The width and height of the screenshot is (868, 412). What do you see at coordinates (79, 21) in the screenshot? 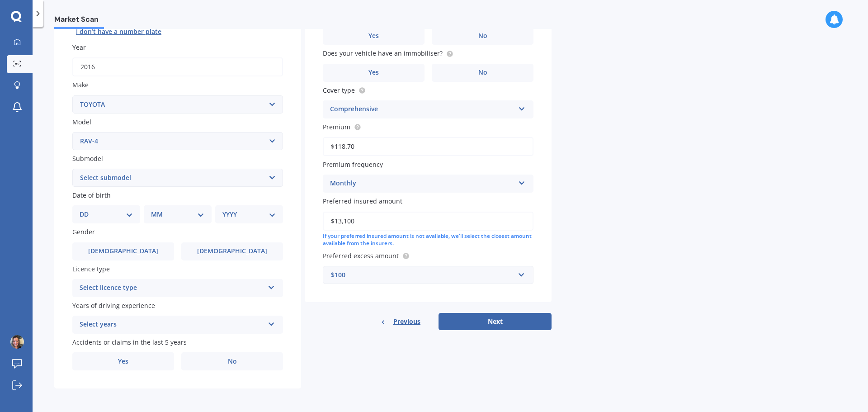
I see `span: Market Scan` at bounding box center [79, 21].